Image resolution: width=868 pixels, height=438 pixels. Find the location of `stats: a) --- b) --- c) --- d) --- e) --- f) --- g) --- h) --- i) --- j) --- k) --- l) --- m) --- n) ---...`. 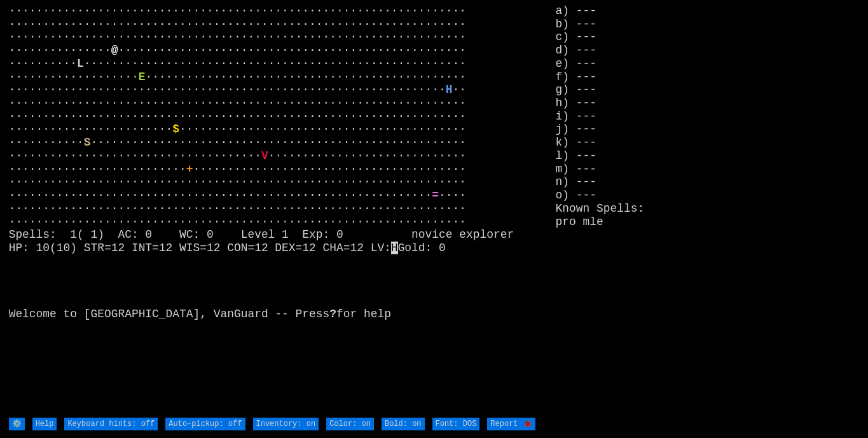

stats: a) --- b) --- c) --- d) --- e) --- f) --- g) --- h) --- i) --- j) --- k) --- l) --- m) --- n) ---... is located at coordinates (707, 210).